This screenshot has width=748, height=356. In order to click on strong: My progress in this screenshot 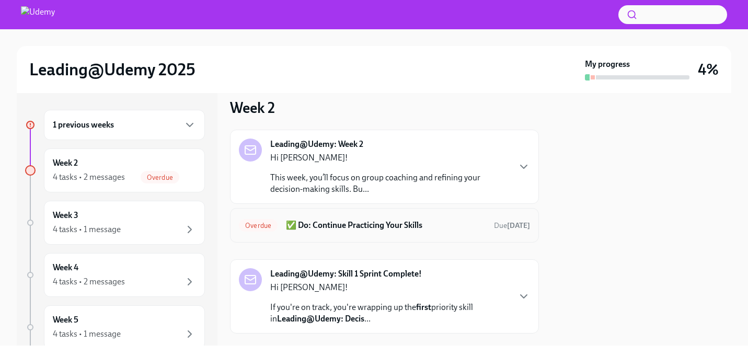, I will do `click(607, 64)`.